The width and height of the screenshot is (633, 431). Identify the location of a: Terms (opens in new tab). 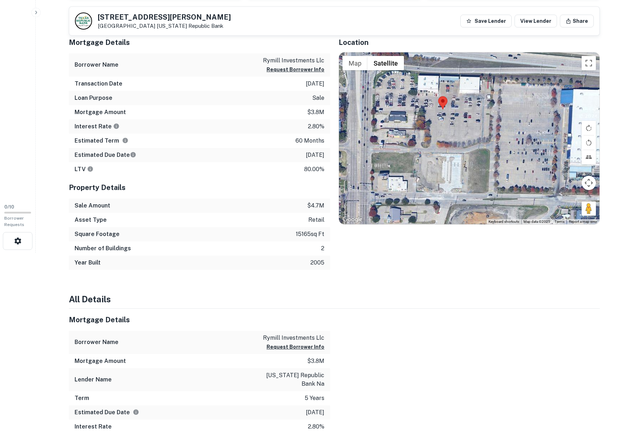
(560, 222).